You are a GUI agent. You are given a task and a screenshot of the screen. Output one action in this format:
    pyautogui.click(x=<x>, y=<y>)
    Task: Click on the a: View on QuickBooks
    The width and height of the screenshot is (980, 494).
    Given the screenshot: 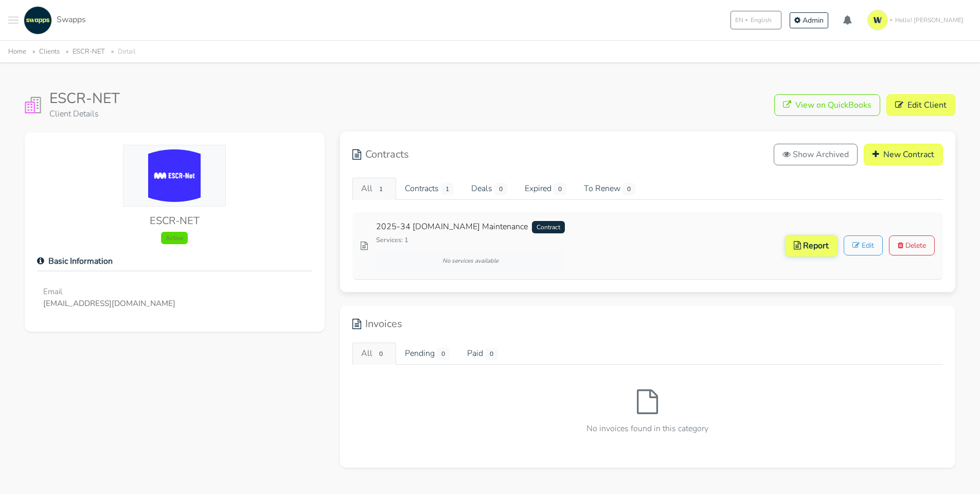 What is the action you would take?
    pyautogui.click(x=827, y=105)
    